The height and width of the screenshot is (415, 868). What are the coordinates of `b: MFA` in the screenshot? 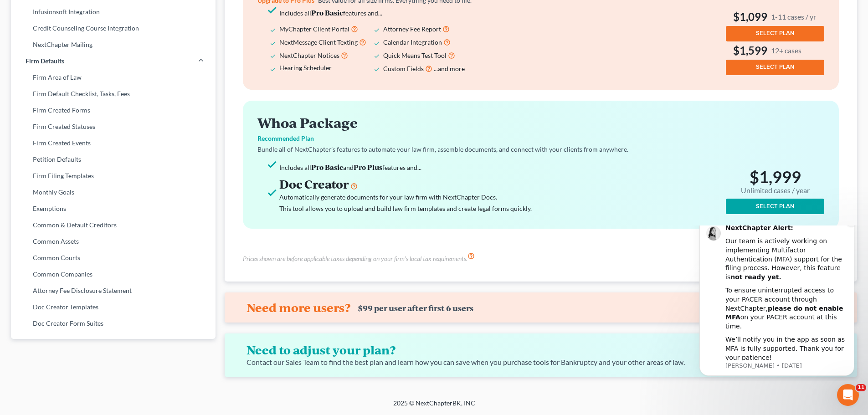 It's located at (47, 91).